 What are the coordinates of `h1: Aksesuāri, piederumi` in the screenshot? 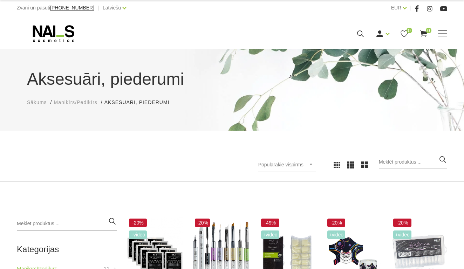 It's located at (232, 79).